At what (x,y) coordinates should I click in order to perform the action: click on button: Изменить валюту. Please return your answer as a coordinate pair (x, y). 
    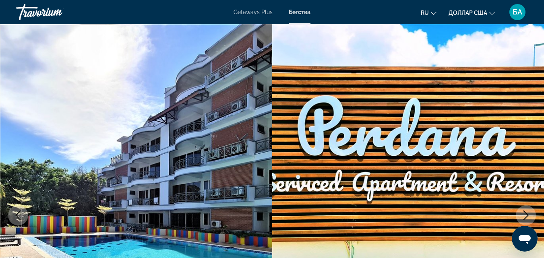
    Looking at the image, I should click on (472, 12).